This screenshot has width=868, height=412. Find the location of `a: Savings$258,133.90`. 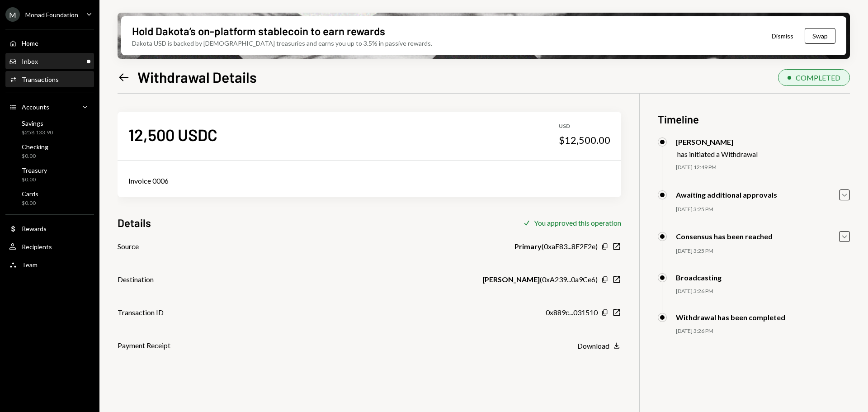

a: Savings$258,133.90 is located at coordinates (50, 128).